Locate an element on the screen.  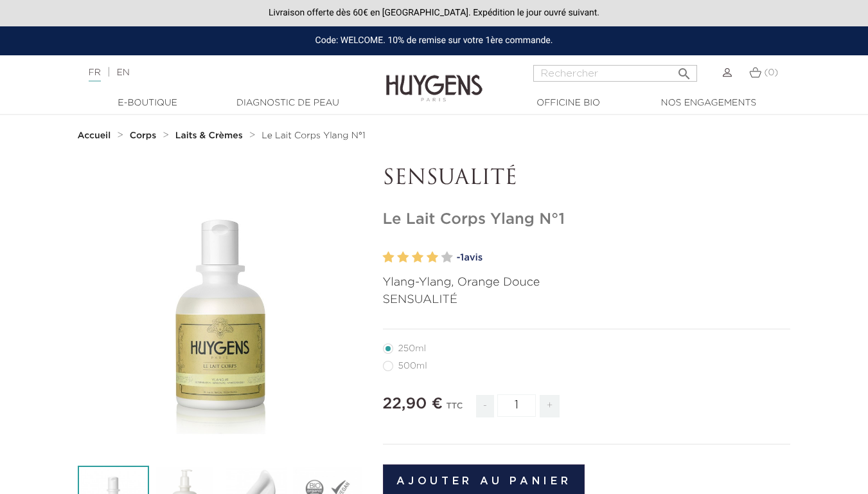
input: Rechercher is located at coordinates (615, 73).